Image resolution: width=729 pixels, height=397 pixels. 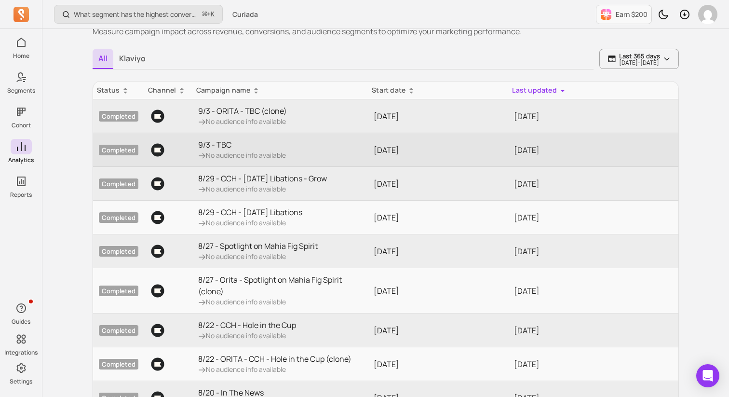 I want to click on p: 9/3 - TBC, so click(x=242, y=145).